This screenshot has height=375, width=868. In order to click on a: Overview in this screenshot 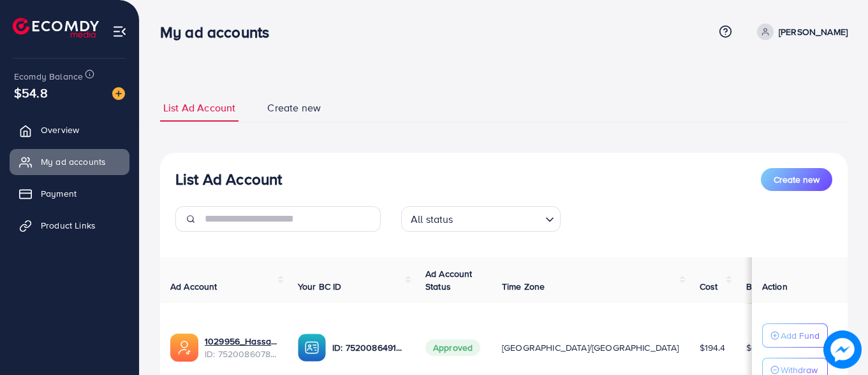, I will do `click(70, 130)`.